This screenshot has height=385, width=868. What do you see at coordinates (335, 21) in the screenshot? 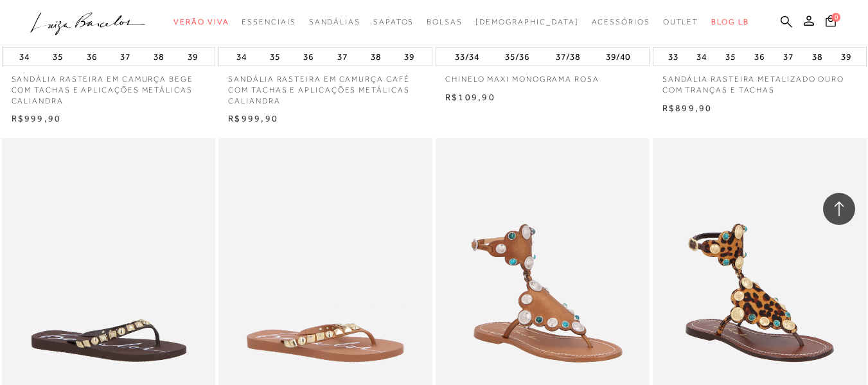
I see `span: Sandálias` at bounding box center [335, 21].